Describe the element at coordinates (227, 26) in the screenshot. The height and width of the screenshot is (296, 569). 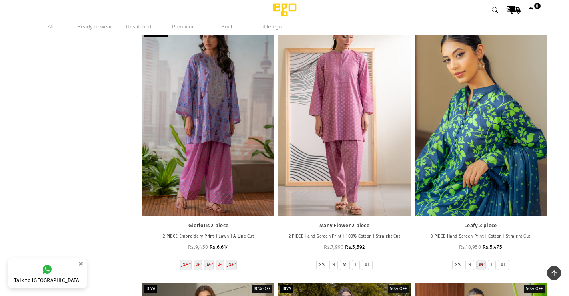
I see `li: Soul` at that location.